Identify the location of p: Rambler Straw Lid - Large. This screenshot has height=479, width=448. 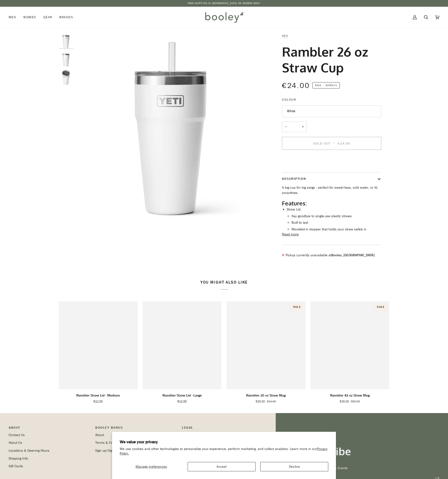
(182, 396).